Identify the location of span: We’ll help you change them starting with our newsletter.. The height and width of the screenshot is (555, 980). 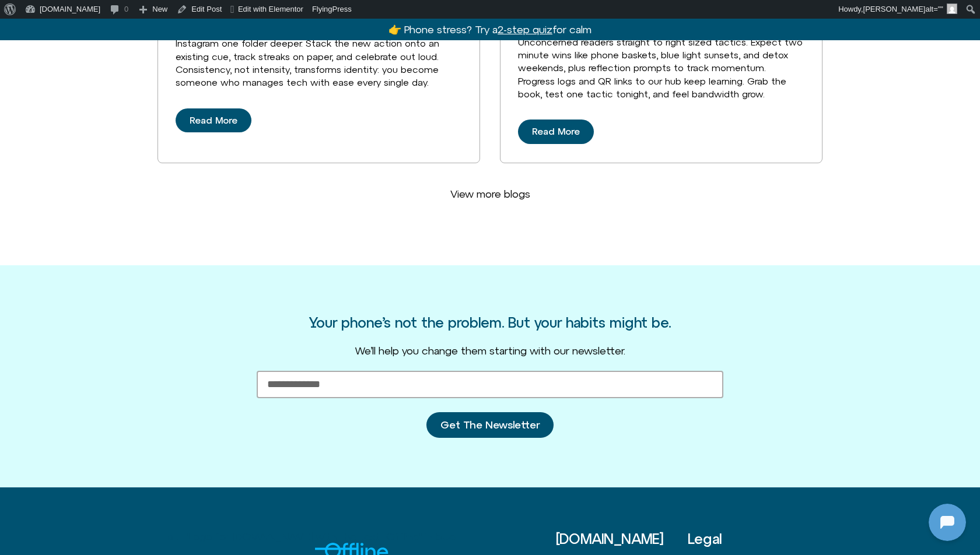
(490, 351).